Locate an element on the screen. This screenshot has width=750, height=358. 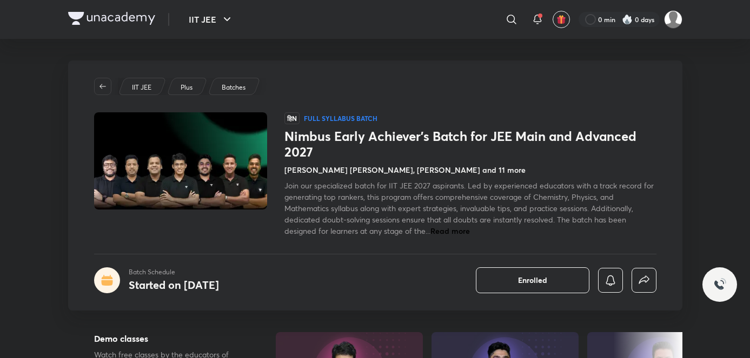
span: Join our specialized batch for IIT JEE 2027 aspirants. Led by experienced educators with a track ... is located at coordinates (469, 208).